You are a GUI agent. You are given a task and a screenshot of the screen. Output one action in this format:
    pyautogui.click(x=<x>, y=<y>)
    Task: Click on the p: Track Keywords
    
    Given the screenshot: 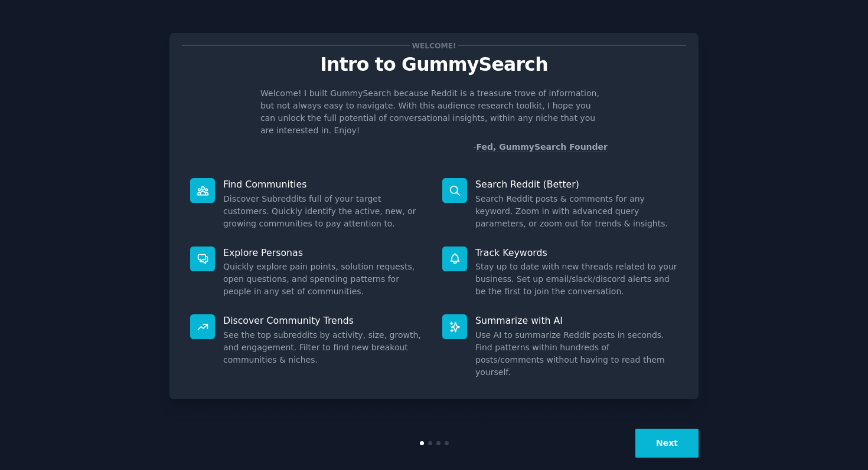 What is the action you would take?
    pyautogui.click(x=576, y=253)
    